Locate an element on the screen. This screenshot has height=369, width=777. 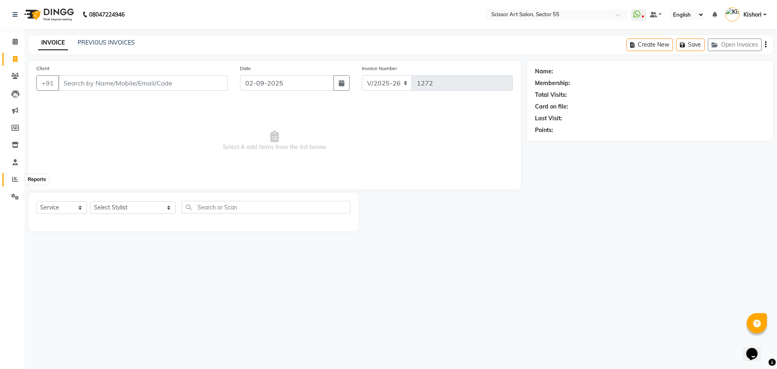
div: Card on file: is located at coordinates (551, 106).